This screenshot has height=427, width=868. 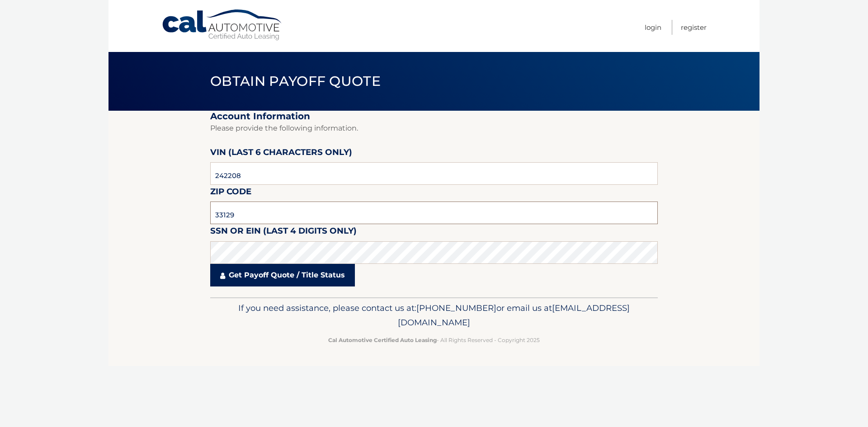 I want to click on label: Zip Code, so click(x=231, y=193).